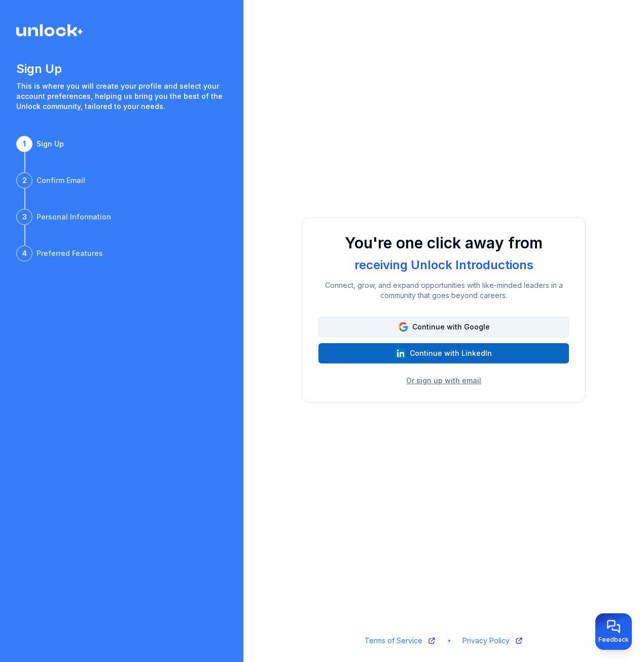 Image resolution: width=644 pixels, height=662 pixels. I want to click on span: Feedback, so click(613, 640).